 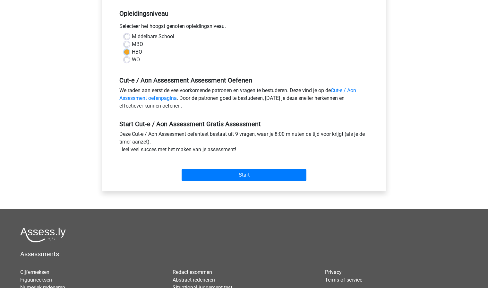 I want to click on label: Middelbare School, so click(x=153, y=37).